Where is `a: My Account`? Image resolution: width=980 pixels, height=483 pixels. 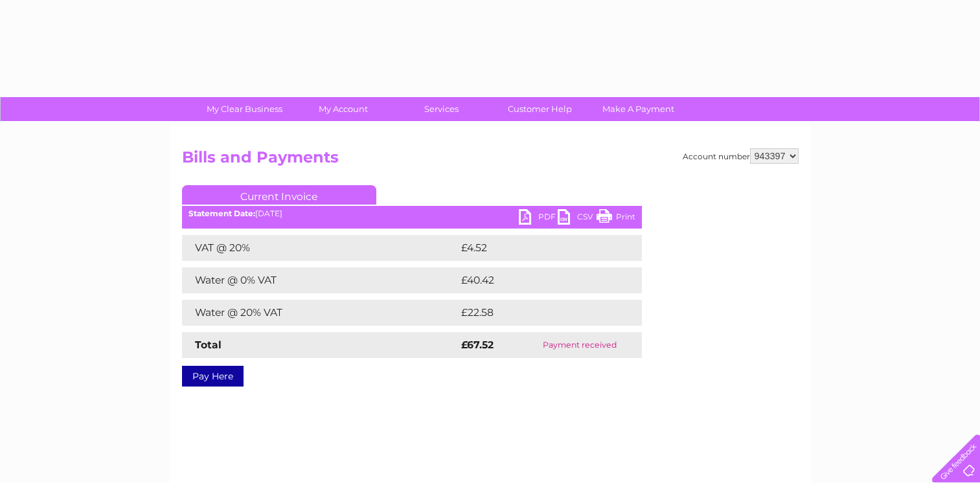
a: My Account is located at coordinates (342, 109).